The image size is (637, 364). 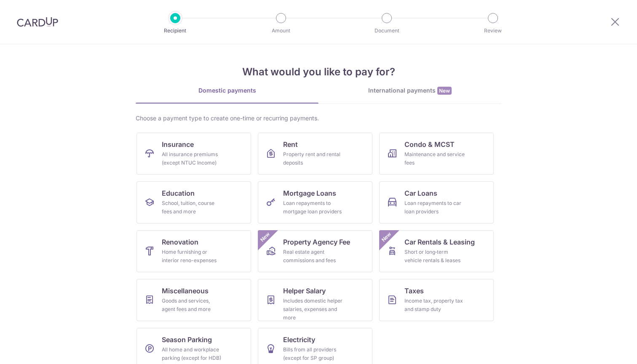 What do you see at coordinates (192, 257) in the screenshot?
I see `div: Home furnishing or interior reno-expenses` at bounding box center [192, 257].